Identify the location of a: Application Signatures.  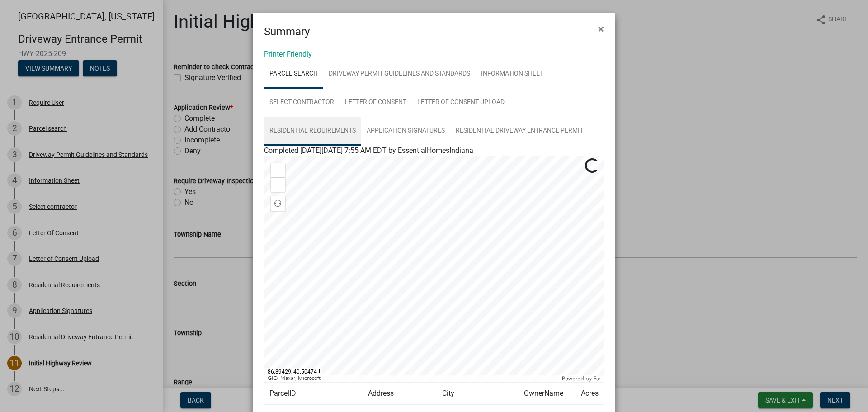
(406, 131).